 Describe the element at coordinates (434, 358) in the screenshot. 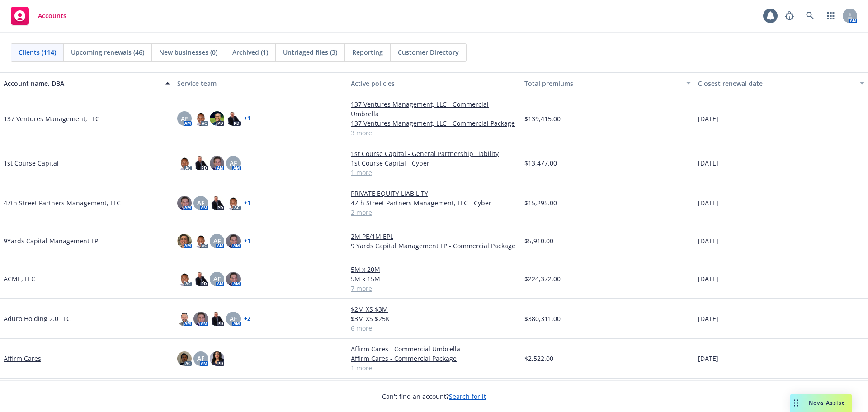

I see `a: Affirm Cares - Commercial Package` at that location.